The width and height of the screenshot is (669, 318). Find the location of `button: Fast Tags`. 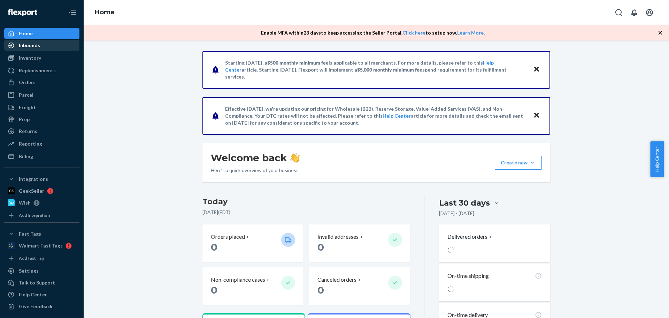

button: Fast Tags is located at coordinates (42, 234).